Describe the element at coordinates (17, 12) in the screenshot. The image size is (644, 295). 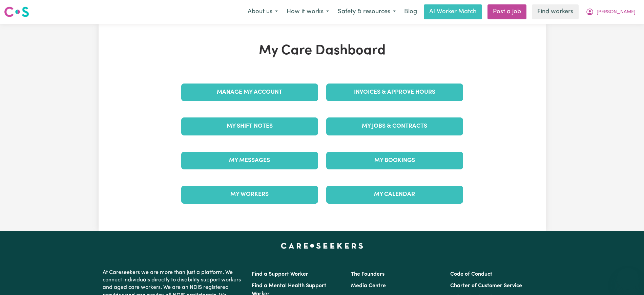
I see `a: Careseekers logo` at that location.